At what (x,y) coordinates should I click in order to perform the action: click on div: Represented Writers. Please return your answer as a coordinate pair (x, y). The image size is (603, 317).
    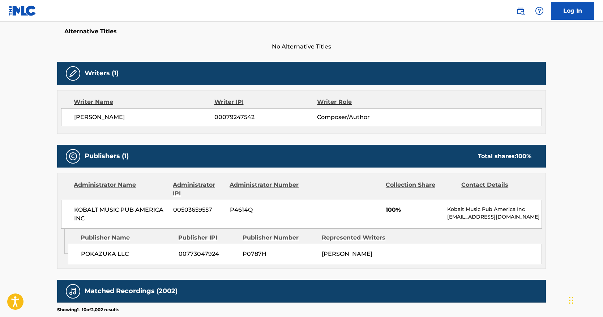
    Looking at the image, I should click on (358, 237).